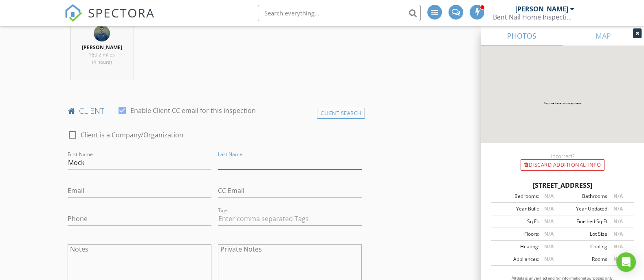  What do you see at coordinates (562, 156) in the screenshot?
I see `div: Incorrect?` at bounding box center [562, 156].